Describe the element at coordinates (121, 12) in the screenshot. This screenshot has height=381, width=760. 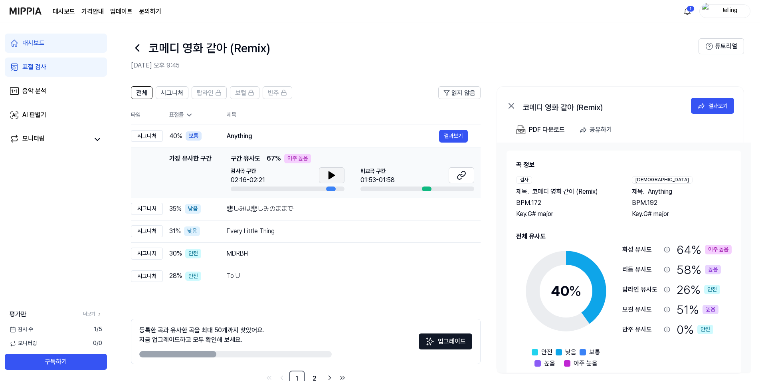
I see `a: 업데이트` at that location.